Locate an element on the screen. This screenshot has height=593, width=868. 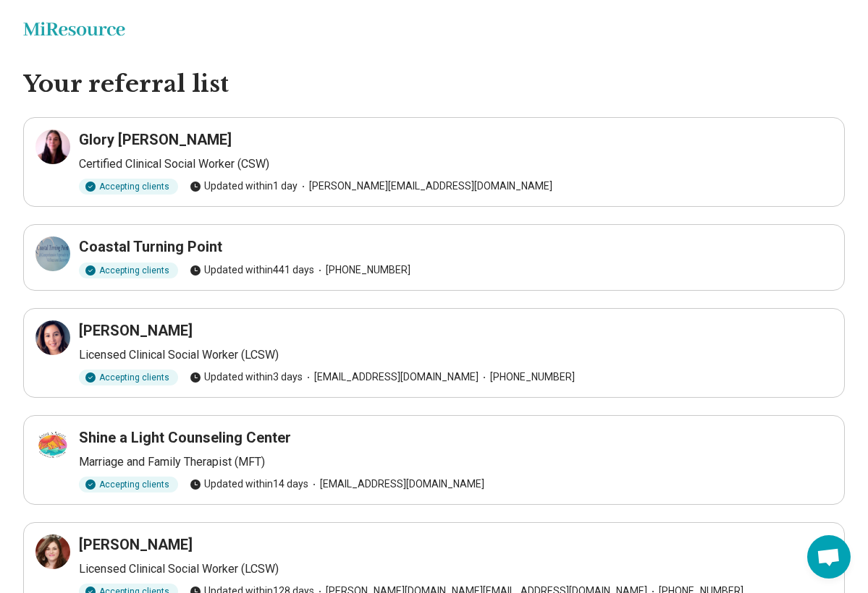
span: Updated within 14 days is located at coordinates (250, 484).